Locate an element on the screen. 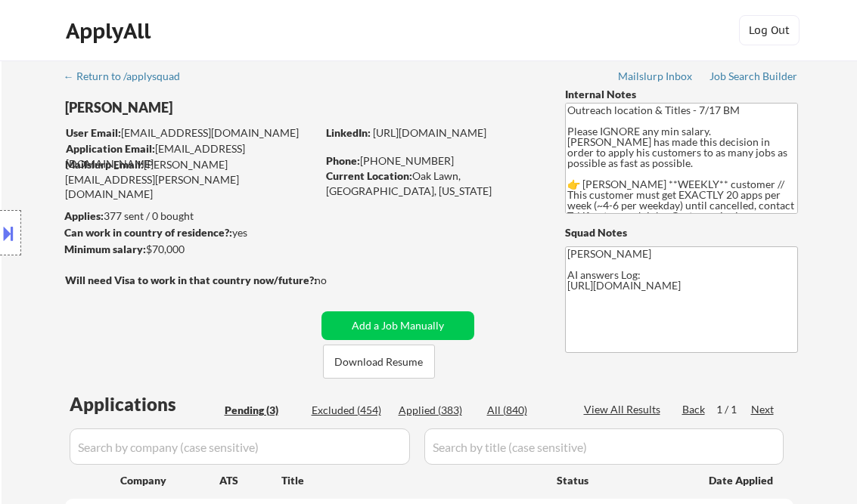 This screenshot has height=504, width=857. div: Excluded (454) is located at coordinates (349, 411).